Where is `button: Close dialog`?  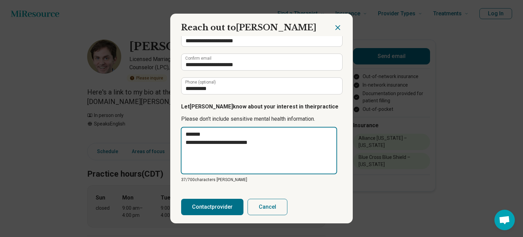
button: Close dialog is located at coordinates (338, 28).